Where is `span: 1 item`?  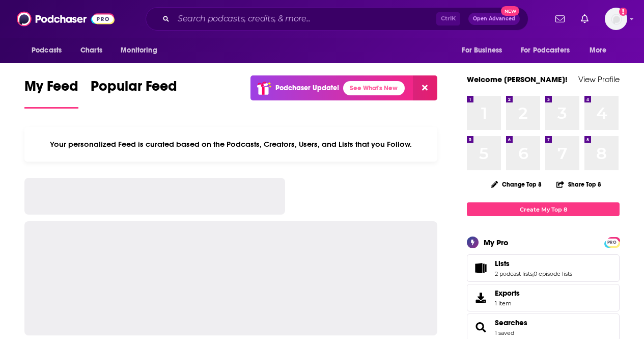 span: 1 item is located at coordinates (507, 303).